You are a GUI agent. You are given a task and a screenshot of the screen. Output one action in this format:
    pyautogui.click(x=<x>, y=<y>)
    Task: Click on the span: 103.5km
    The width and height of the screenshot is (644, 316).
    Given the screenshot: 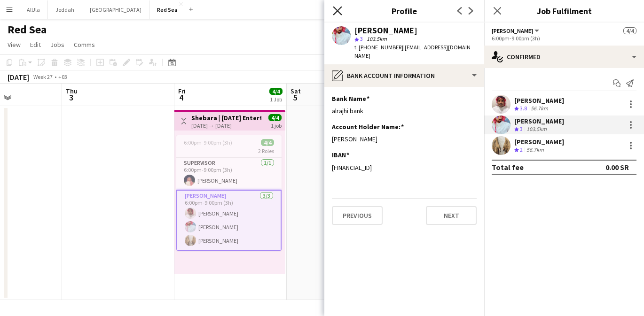 What is the action you would take?
    pyautogui.click(x=376, y=39)
    